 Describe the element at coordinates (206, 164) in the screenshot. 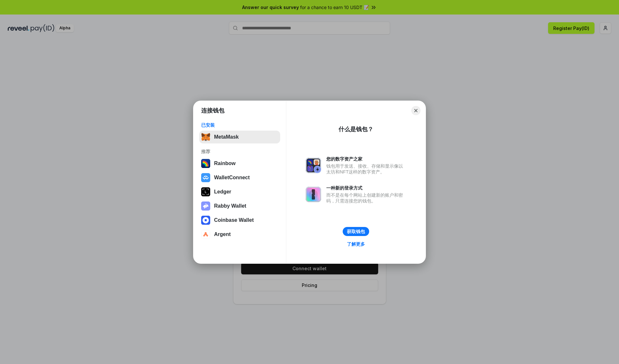

I see `img: svg+xml,%3Csvg%20width%3D%22120%22%20height%3D%22120%22%20viewBox%3D%220%200%20120%20120%22%20fil...` at that location.